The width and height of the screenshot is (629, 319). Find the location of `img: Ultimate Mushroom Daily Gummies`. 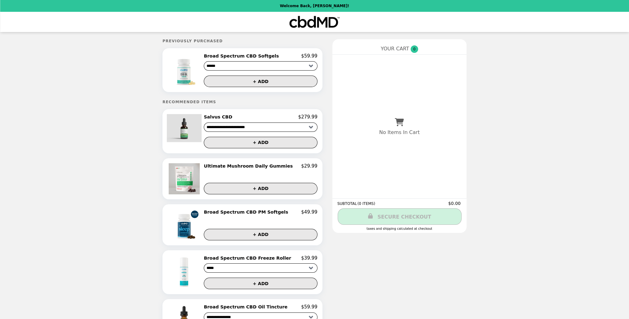

img: Ultimate Mushroom Daily Gummies is located at coordinates (185, 179).